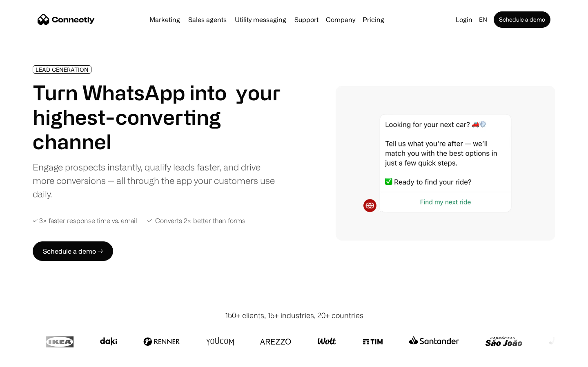 The image size is (588, 367). I want to click on a: Pricing, so click(373, 20).